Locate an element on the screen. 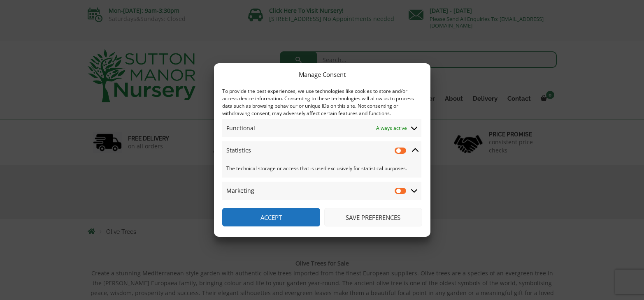  span: Always active is located at coordinates (391, 128).